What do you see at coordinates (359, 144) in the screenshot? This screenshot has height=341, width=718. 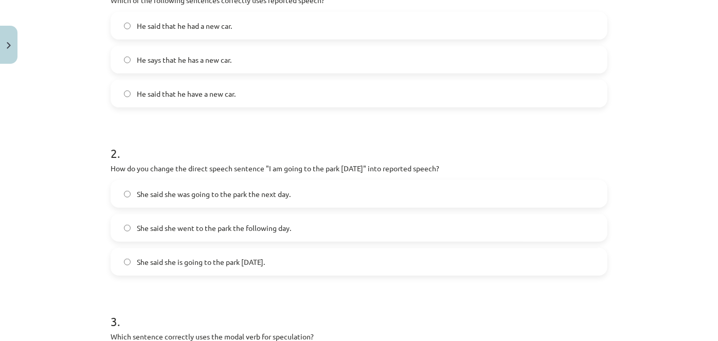 I see `h1: 2 .` at bounding box center [359, 144].